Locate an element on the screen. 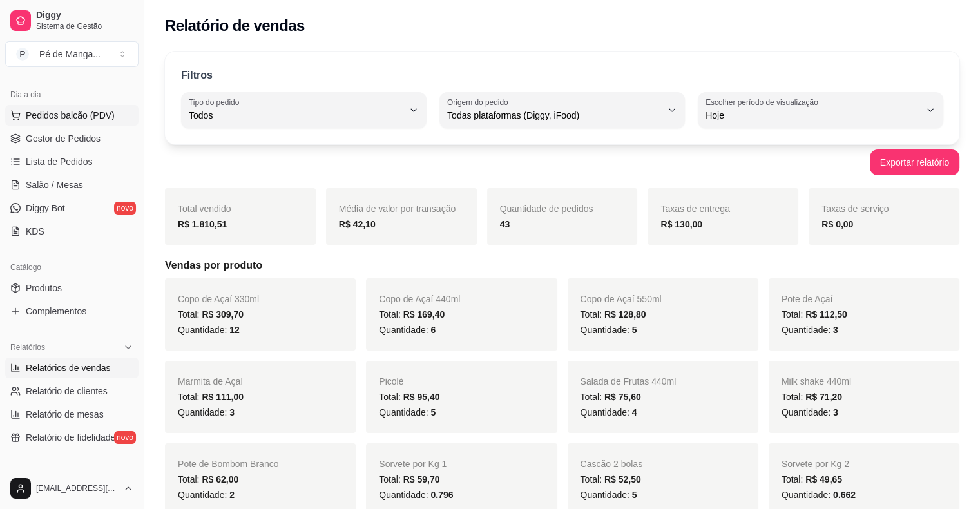  strong: R$ 42,10 is located at coordinates (357, 225).